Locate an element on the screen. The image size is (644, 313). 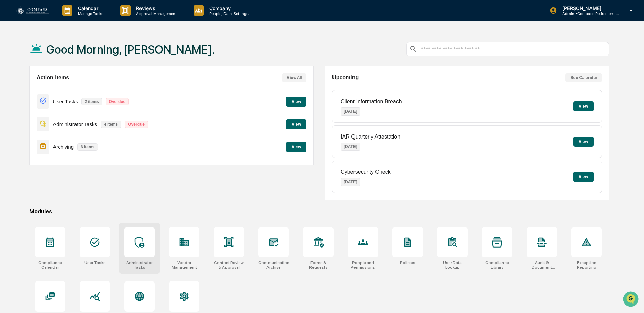
h2: Action Items is located at coordinates (53, 77).